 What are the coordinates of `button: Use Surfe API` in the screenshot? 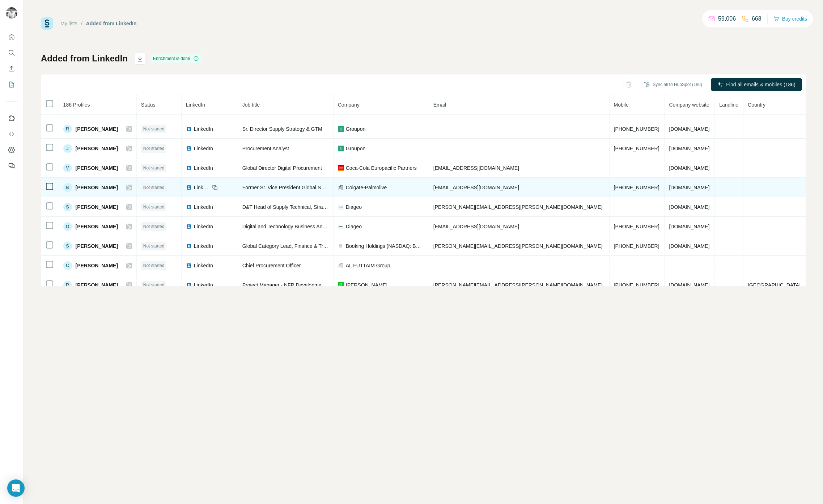 It's located at (11, 134).